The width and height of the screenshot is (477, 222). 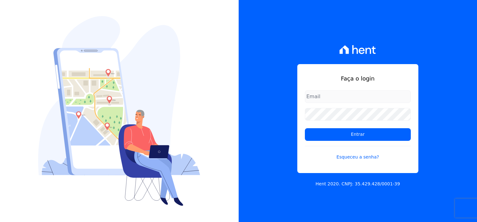 I want to click on a: Esqueceu a senha?, so click(x=358, y=153).